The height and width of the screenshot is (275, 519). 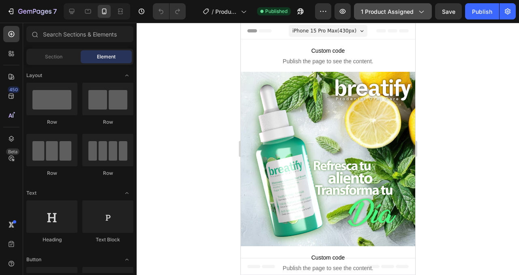 I want to click on span: Text, so click(x=31, y=193).